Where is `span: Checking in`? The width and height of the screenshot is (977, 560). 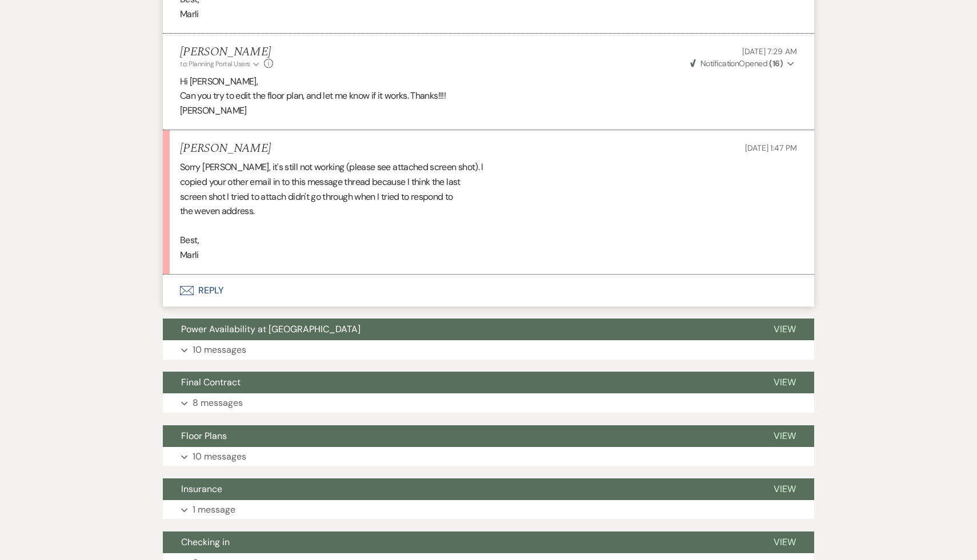
span: Checking in is located at coordinates (205, 542).